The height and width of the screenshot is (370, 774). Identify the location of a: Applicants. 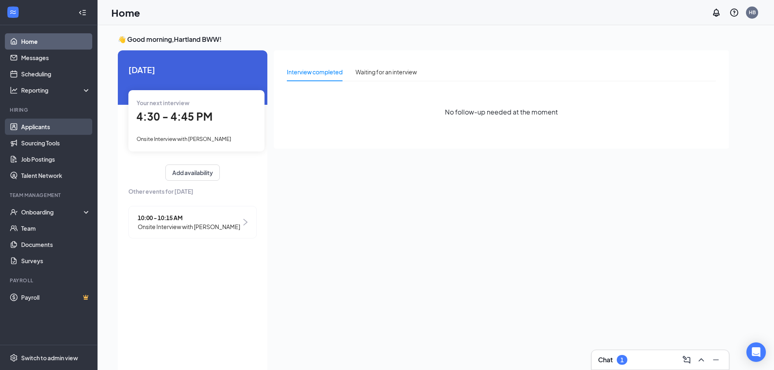
(56, 127).